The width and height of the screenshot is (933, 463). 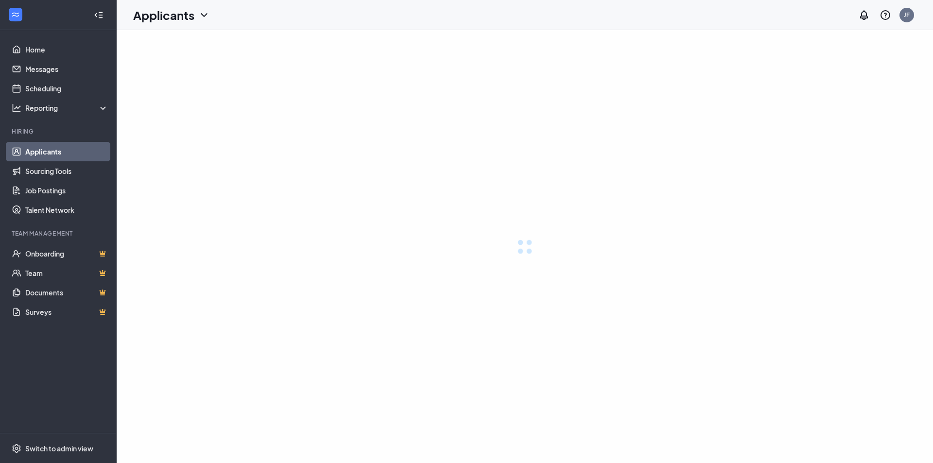 I want to click on a: OnboardingCrown, so click(x=67, y=254).